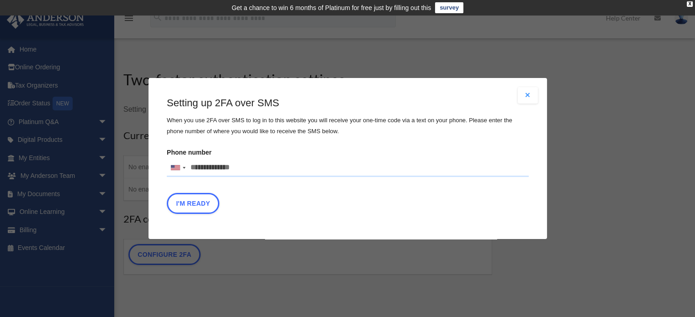 The height and width of the screenshot is (317, 695). Describe the element at coordinates (449, 8) in the screenshot. I see `a: survey` at that location.